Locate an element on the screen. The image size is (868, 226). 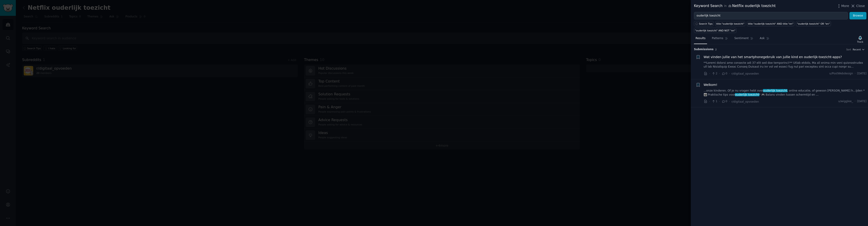
div: Keyword Search Netflix ouderlijk toezicht is located at coordinates (735, 6).